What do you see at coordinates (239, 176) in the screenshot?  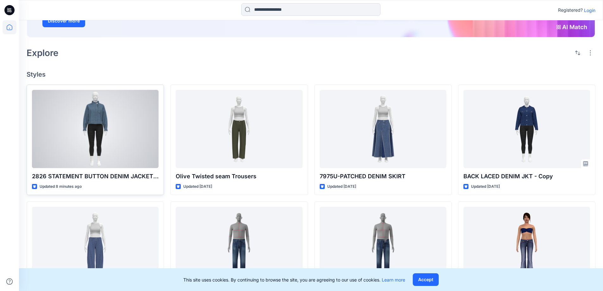 I see `p: Olive Twisted seam Trousers` at bounding box center [239, 176].